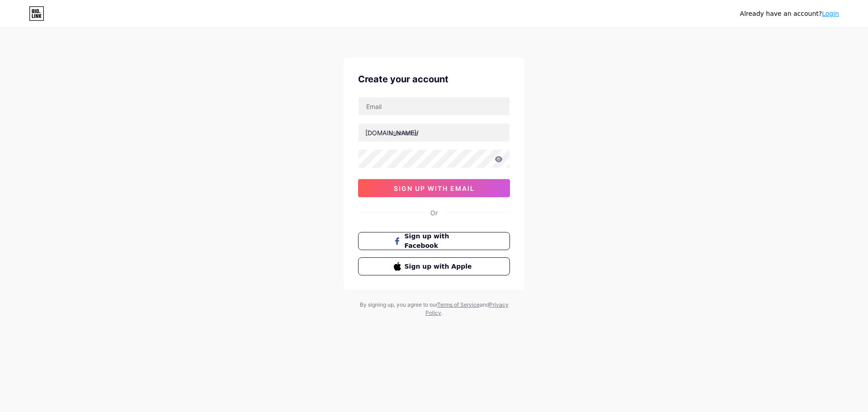 The width and height of the screenshot is (868, 412). What do you see at coordinates (831, 13) in the screenshot?
I see `a: Login` at bounding box center [831, 13].